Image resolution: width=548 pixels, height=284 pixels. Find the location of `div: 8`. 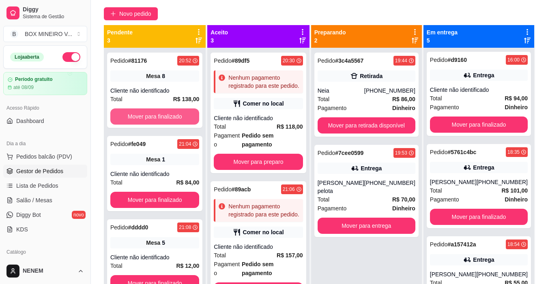

div: 8 is located at coordinates (163, 76).